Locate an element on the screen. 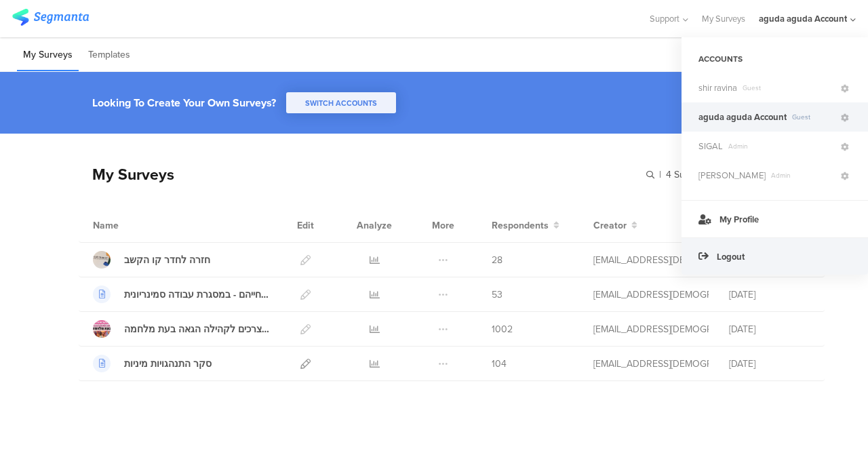  div: My Surveys is located at coordinates (126, 175).